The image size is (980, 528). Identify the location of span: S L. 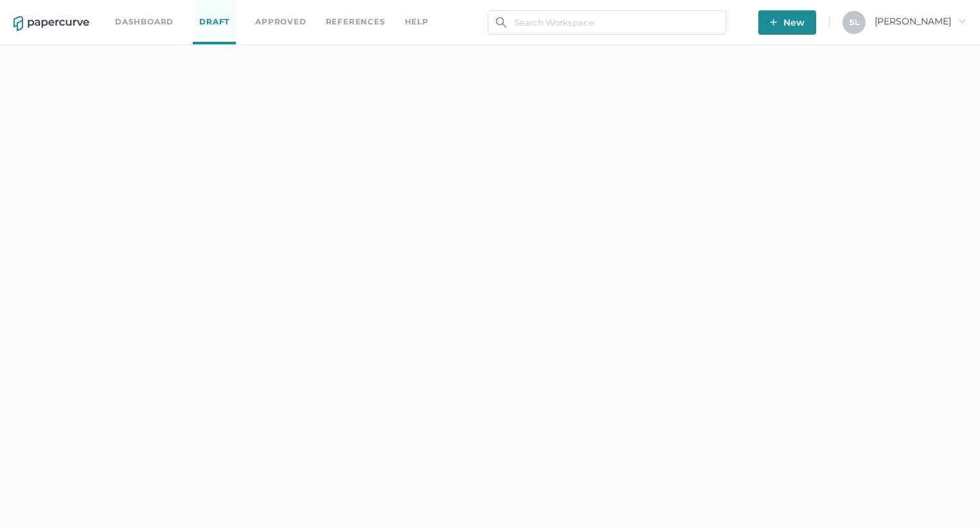
(855, 22).